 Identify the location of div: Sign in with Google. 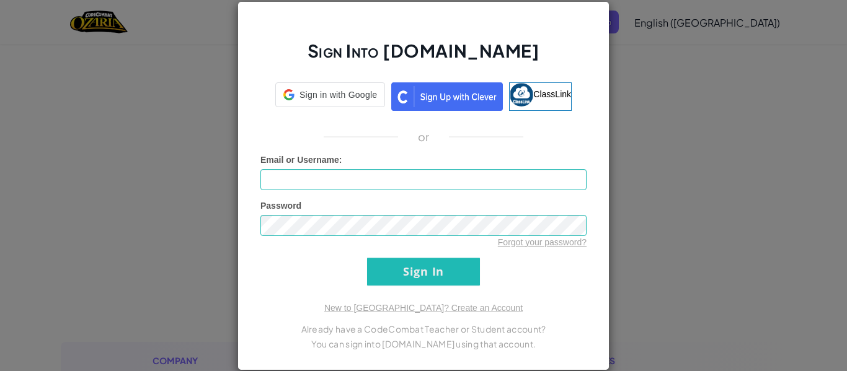
(330, 95).